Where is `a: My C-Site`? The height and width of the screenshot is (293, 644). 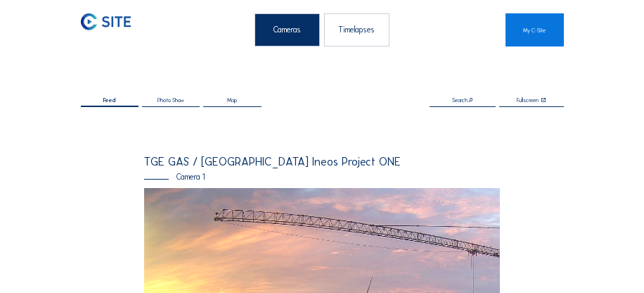 a: My C-Site is located at coordinates (534, 30).